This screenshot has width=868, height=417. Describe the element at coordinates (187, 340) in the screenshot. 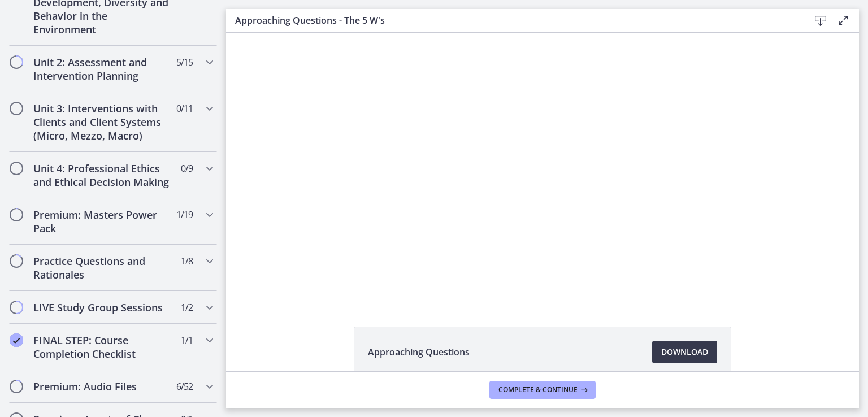

I see `span: 1 / 1` at that location.